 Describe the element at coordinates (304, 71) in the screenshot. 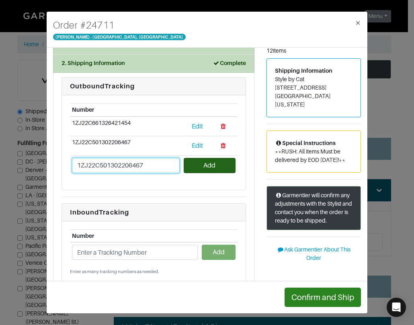

I see `span: Shipping Information` at that location.